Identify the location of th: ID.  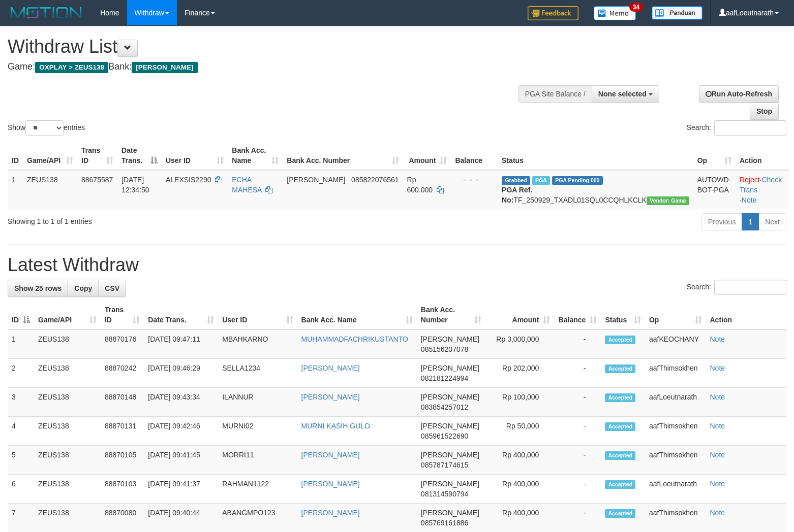
(15, 155).